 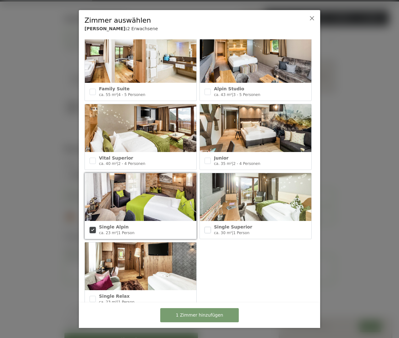 What do you see at coordinates (256, 128) in the screenshot?
I see `img: Junior` at bounding box center [256, 128].